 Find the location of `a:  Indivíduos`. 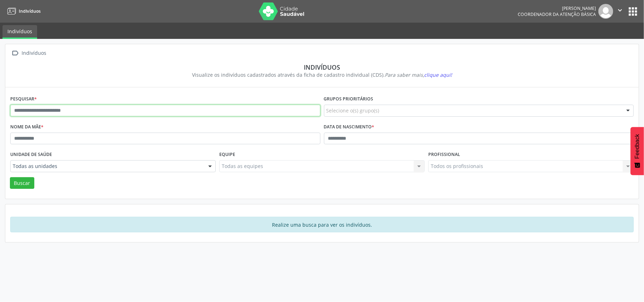

a:  Indivíduos is located at coordinates (29, 53).